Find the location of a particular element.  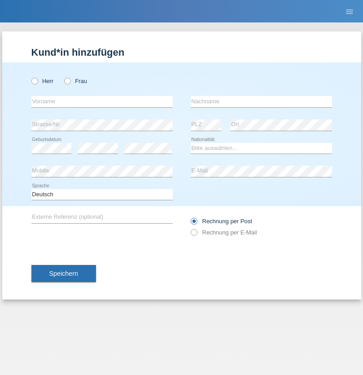

input: Herr is located at coordinates (34, 80).